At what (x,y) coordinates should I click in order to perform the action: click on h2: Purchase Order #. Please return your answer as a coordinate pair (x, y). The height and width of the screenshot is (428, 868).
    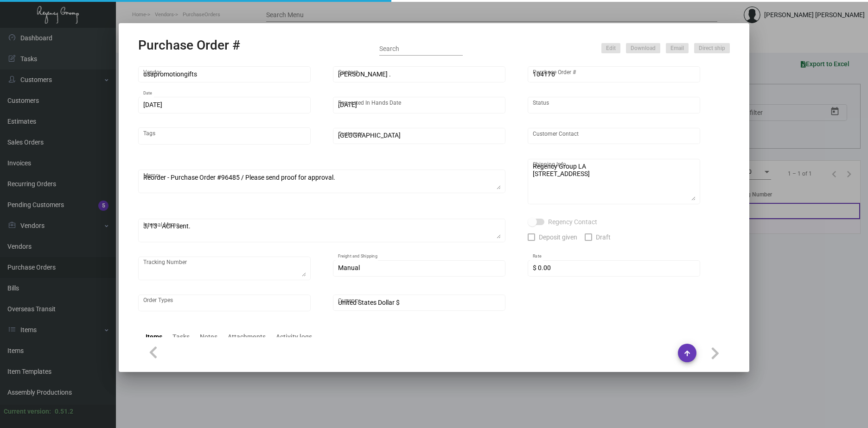
    Looking at the image, I should click on (189, 45).